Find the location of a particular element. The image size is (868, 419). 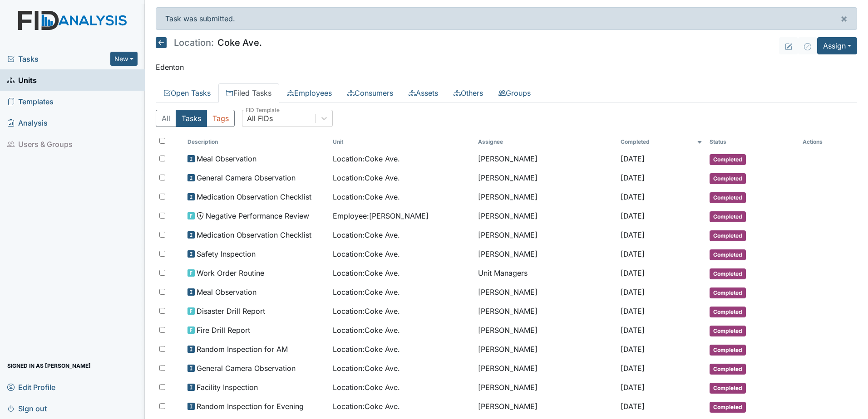

span: Random Inspection for Evening is located at coordinates (250, 406).